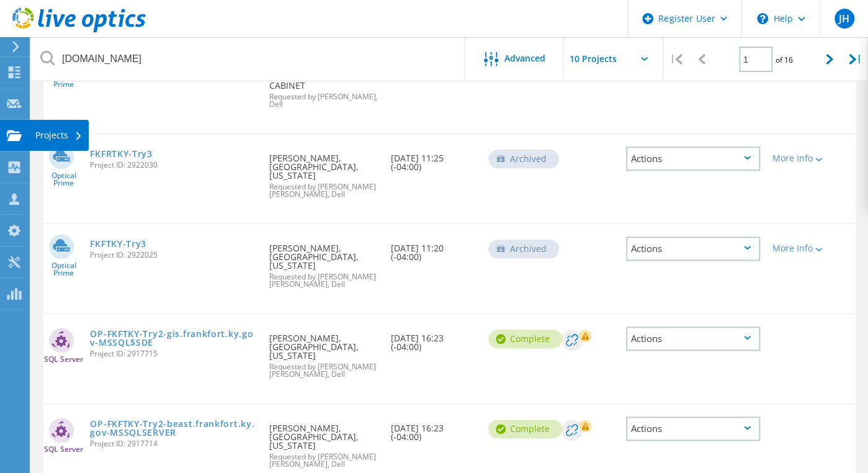  Describe the element at coordinates (173, 354) in the screenshot. I see `span: Project ID: 2917715` at that location.